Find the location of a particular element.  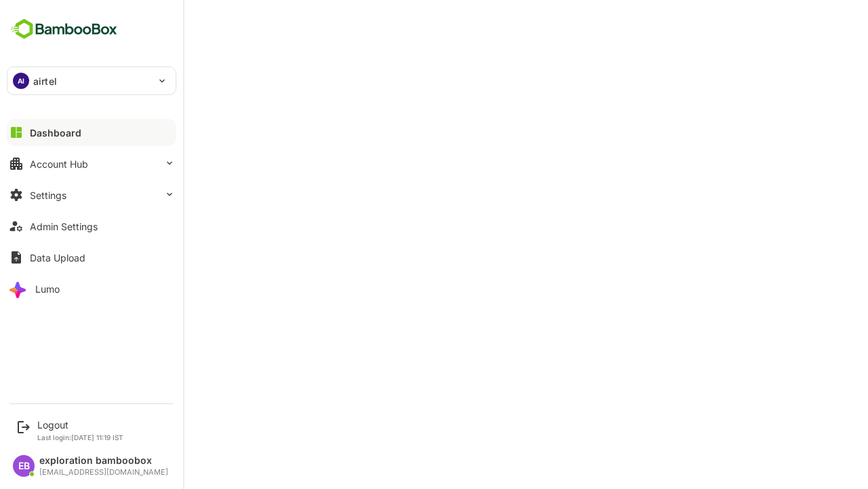

p: airtel is located at coordinates (44, 81).